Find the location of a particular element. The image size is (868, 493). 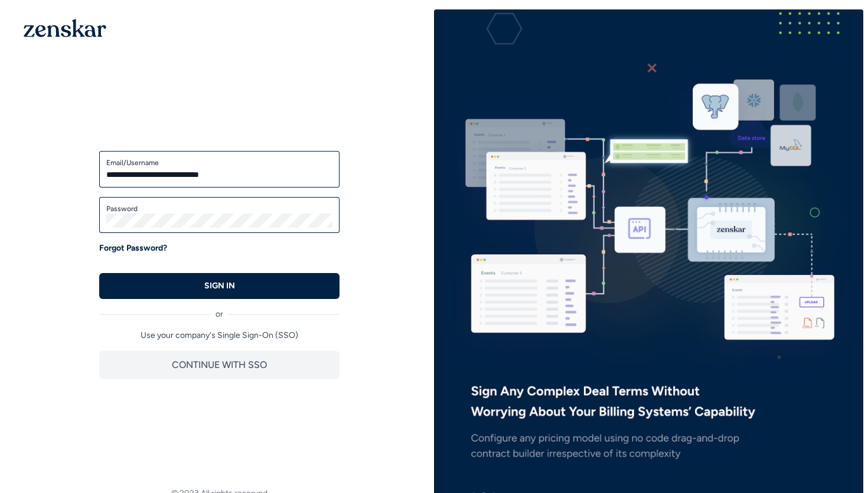

a: Forgot Password? is located at coordinates (133, 248).